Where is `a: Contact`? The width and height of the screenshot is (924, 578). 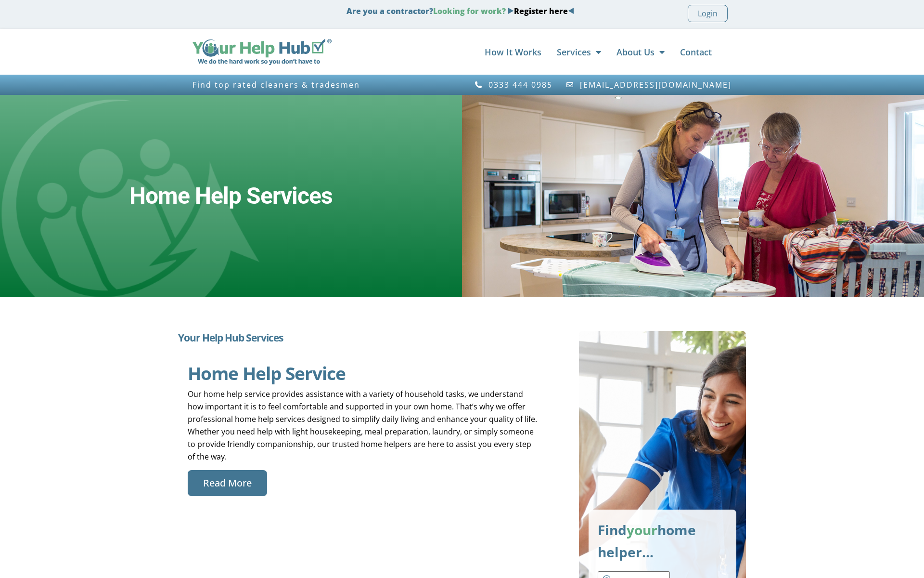
a: Contact is located at coordinates (696, 52).